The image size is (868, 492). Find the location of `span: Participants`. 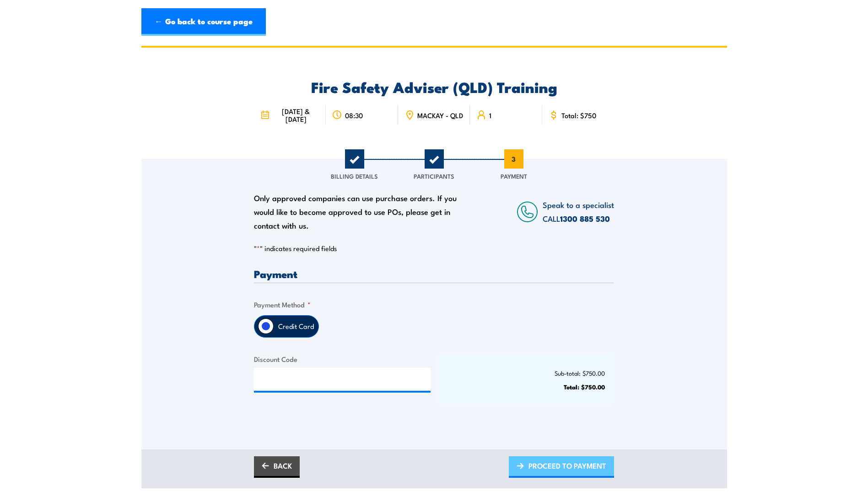

span: Participants is located at coordinates (434, 176).